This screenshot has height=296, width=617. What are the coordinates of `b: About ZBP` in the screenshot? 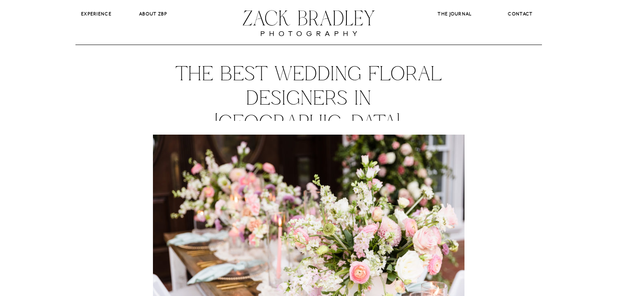 It's located at (153, 14).